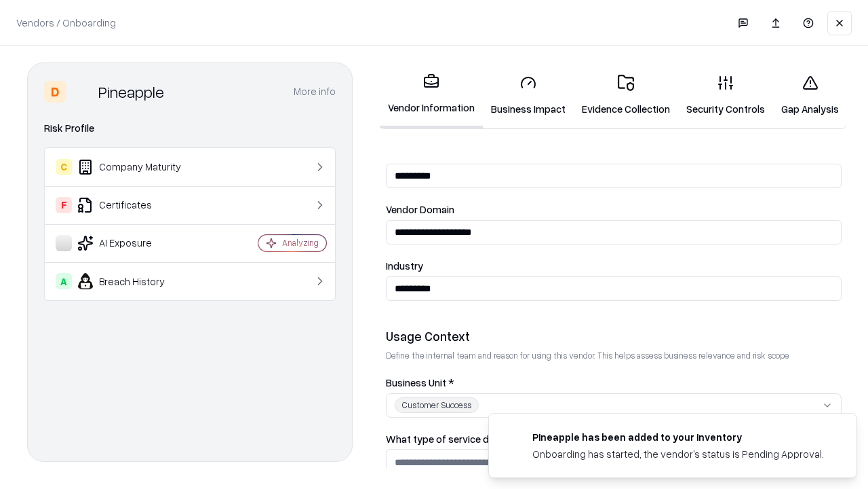  Describe the element at coordinates (614, 439) in the screenshot. I see `label: What type of service does the vendor provide? *` at that location.